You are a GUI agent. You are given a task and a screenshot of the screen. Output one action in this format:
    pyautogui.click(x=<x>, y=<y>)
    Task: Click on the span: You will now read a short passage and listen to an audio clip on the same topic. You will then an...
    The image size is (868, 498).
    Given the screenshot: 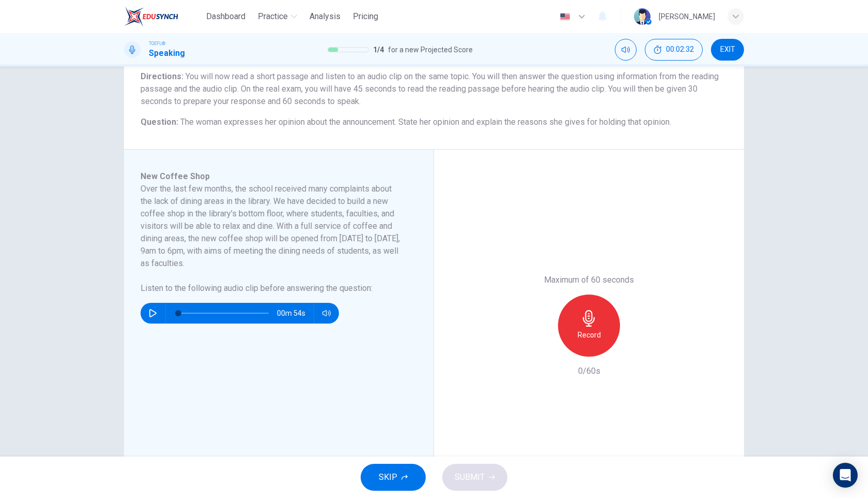 What is the action you would take?
    pyautogui.click(x=430, y=88)
    